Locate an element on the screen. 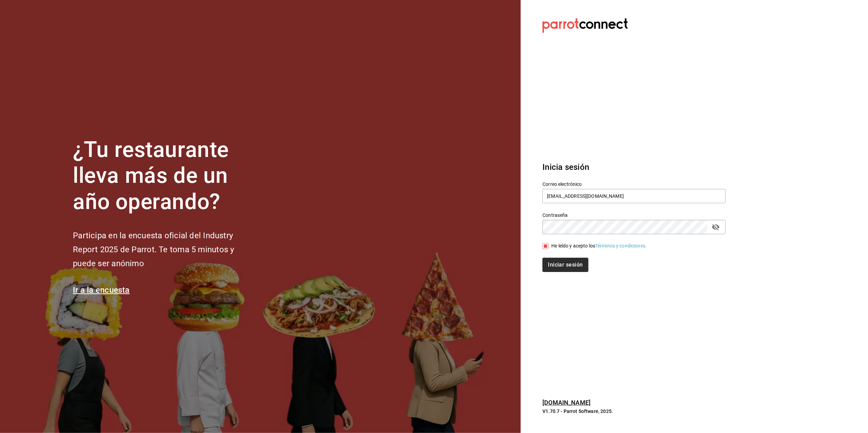 This screenshot has width=868, height=433. h2: Participa en la encuesta oficial del Industry Report 2025 de Parrot. Te toma 5 minutos y puede se... is located at coordinates (165, 250).